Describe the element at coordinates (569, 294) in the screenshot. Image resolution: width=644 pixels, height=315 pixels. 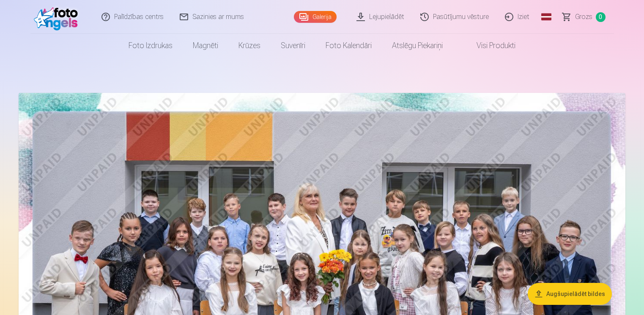
I see `button: Augšupielādēt bildes` at that location.